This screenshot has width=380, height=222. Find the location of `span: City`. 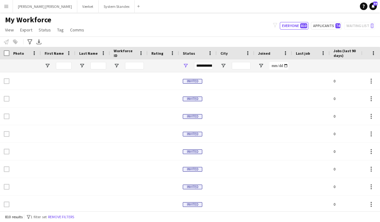

span: City is located at coordinates (224, 53).